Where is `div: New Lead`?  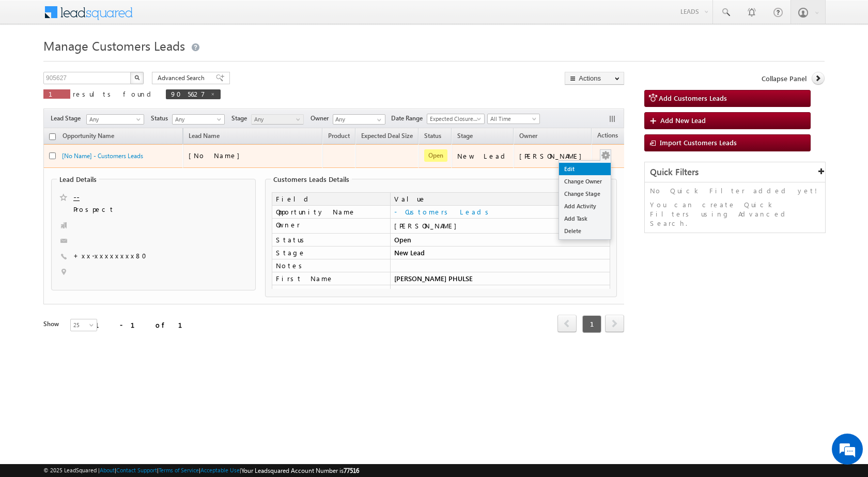
div: New Lead is located at coordinates (483, 156).